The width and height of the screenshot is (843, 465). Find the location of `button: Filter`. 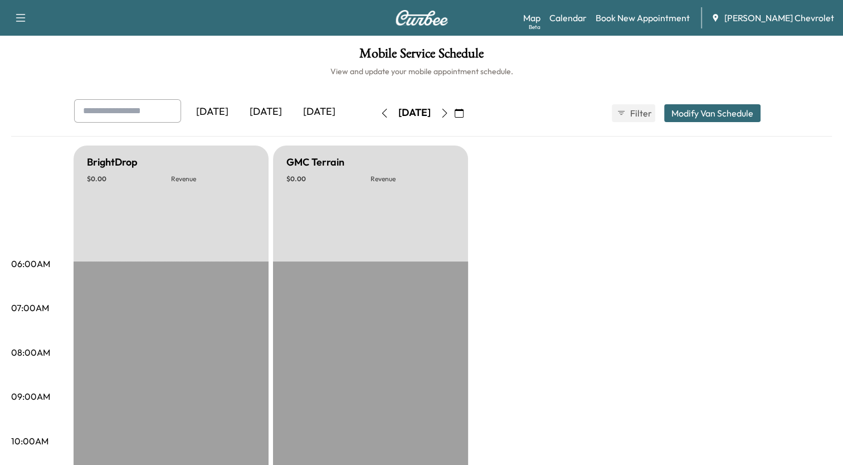

button: Filter is located at coordinates (633, 113).